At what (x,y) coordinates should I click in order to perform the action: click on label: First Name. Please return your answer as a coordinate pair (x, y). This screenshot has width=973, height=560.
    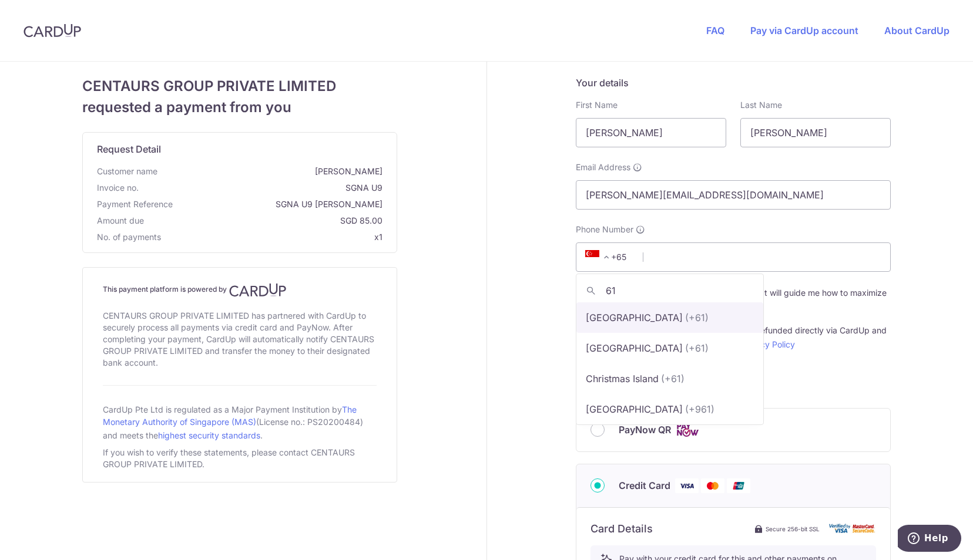
    Looking at the image, I should click on (597, 105).